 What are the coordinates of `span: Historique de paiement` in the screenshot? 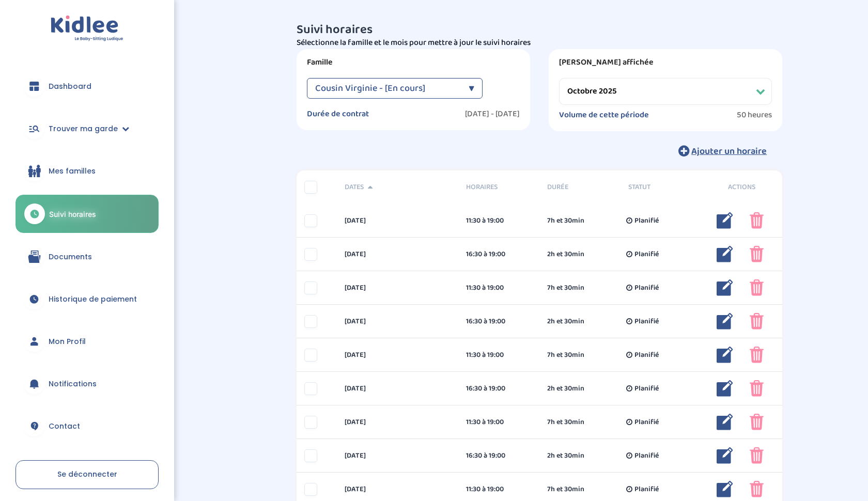 It's located at (92, 299).